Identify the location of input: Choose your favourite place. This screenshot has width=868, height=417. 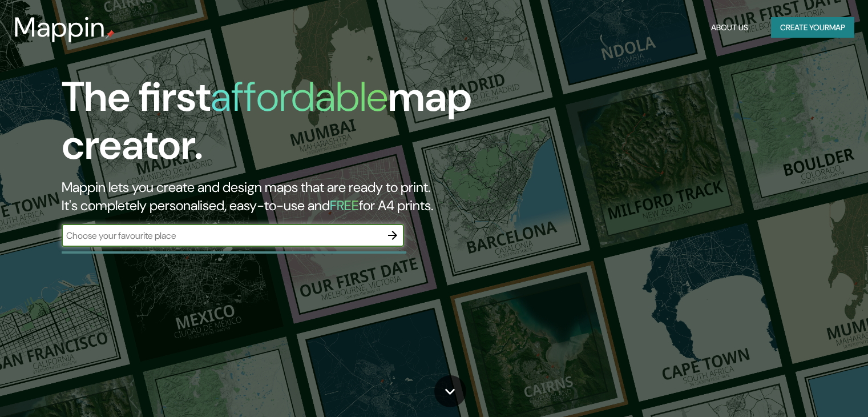
(221, 235).